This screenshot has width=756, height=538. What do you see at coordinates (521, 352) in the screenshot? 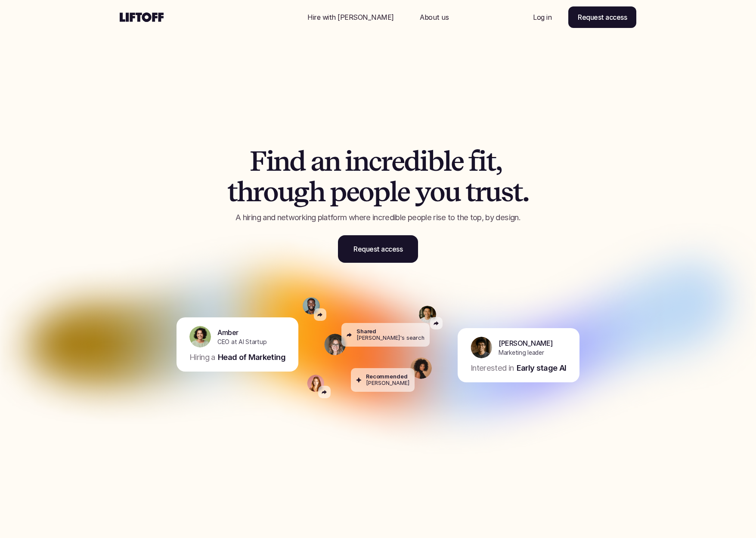
I see `p: Marketing leader` at bounding box center [521, 352].